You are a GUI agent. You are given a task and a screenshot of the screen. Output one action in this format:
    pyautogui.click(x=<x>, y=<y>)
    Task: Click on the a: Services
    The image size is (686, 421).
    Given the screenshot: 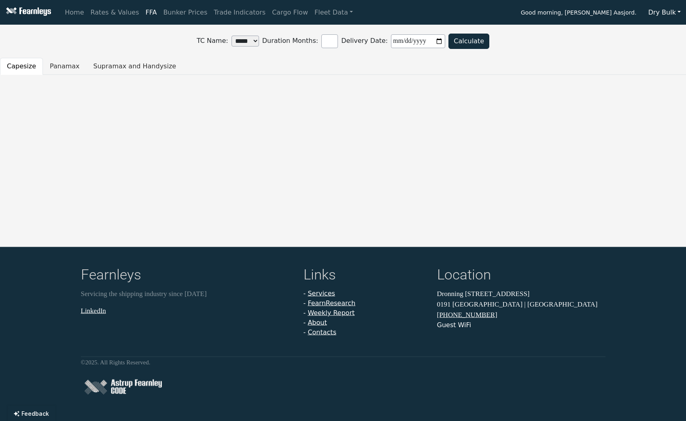 What is the action you would take?
    pyautogui.click(x=321, y=293)
    